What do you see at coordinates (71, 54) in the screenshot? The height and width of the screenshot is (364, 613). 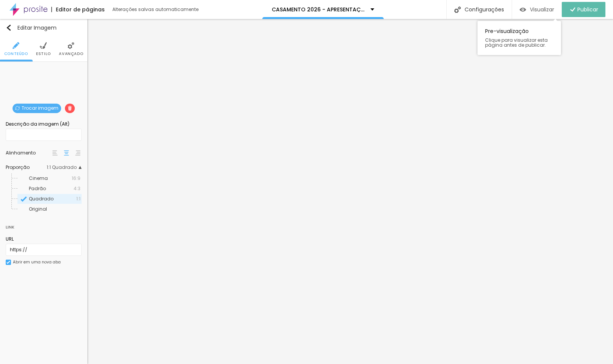 I see `span: Avançado` at bounding box center [71, 54].